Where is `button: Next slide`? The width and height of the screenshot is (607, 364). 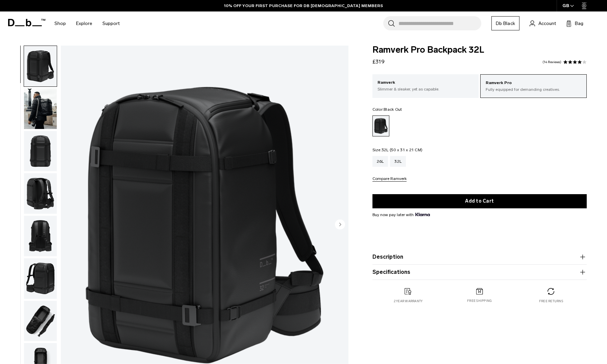
button: Next slide is located at coordinates (340, 225).